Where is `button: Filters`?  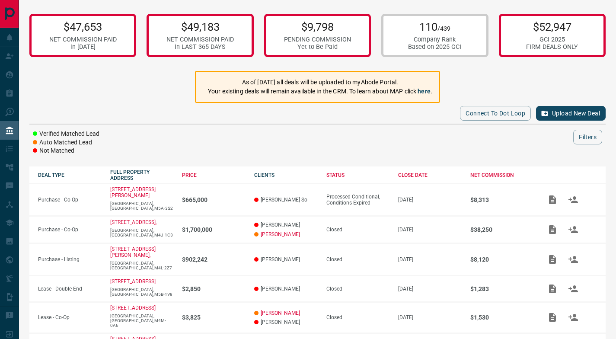 button: Filters is located at coordinates (587, 137).